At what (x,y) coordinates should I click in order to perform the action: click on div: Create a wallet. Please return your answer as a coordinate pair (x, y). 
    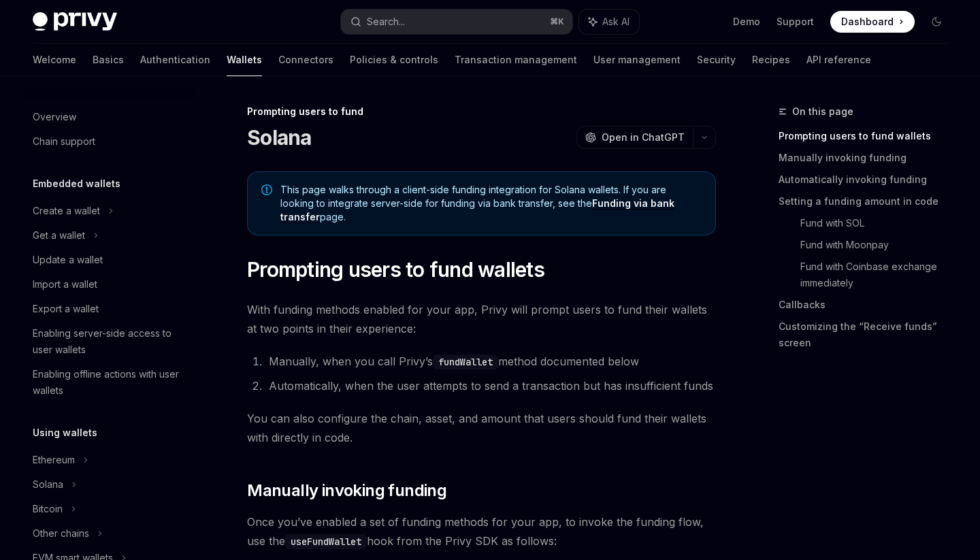
    Looking at the image, I should click on (66, 211).